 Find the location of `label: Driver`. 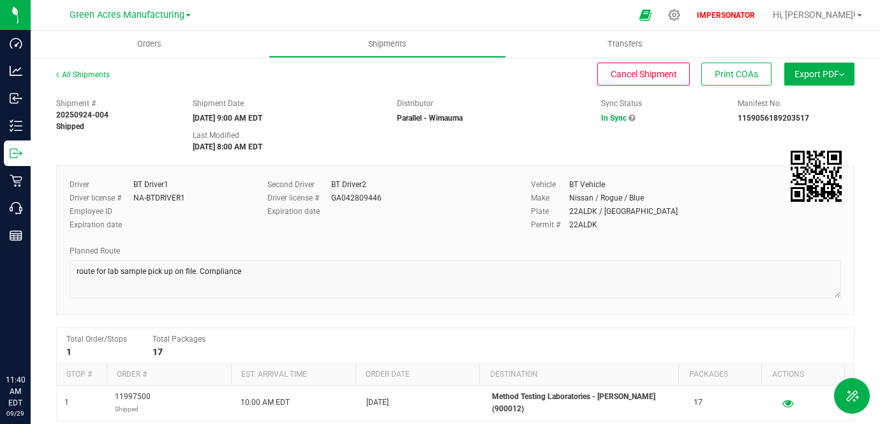

label: Driver is located at coordinates (101, 184).